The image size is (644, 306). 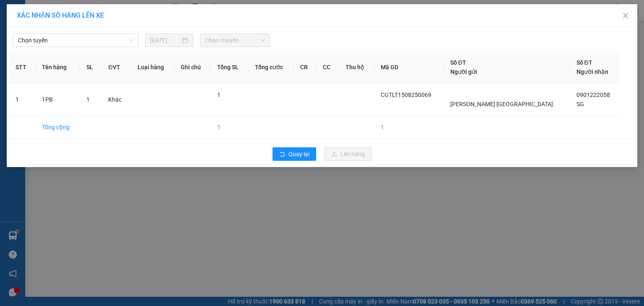 What do you see at coordinates (235, 41) in the screenshot?
I see `span: Chọn chuyến` at bounding box center [235, 41].